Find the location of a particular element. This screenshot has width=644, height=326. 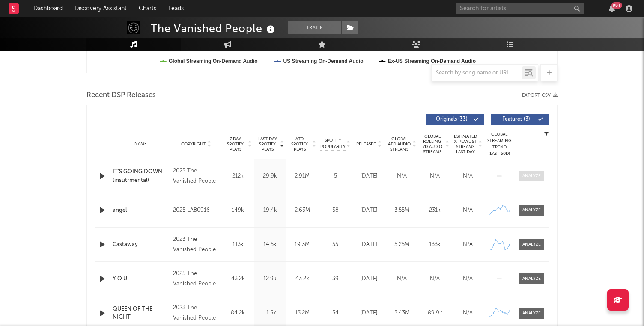

div: 5 is located at coordinates (335, 176).